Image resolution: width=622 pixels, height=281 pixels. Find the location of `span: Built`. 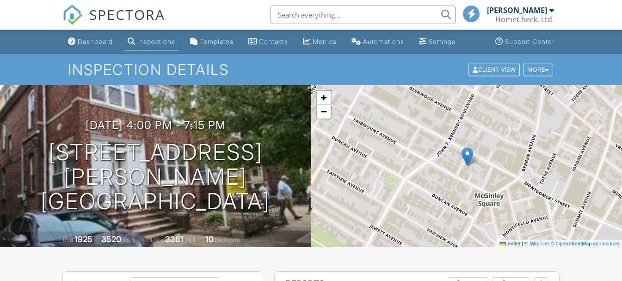

span: Built is located at coordinates (68, 239).